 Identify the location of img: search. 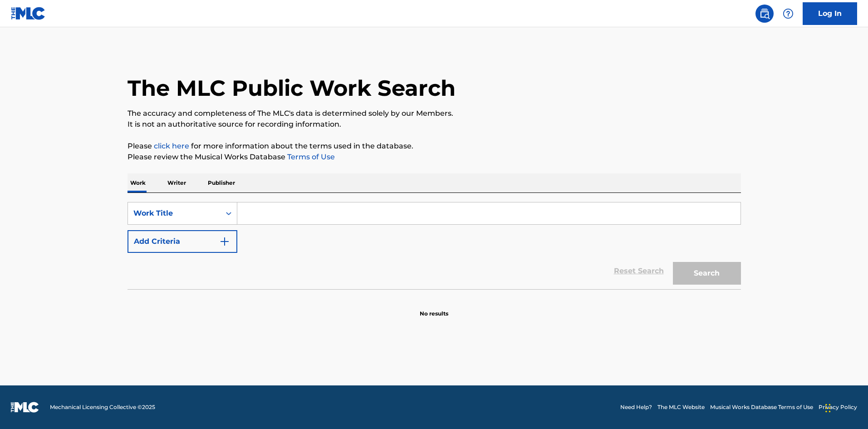
(765, 13).